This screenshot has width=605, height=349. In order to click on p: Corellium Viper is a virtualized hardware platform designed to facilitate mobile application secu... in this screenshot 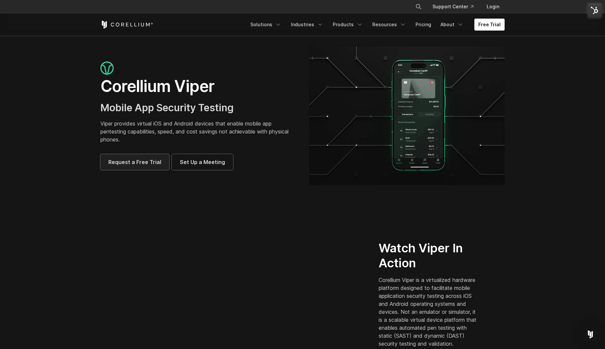, I will do `click(429, 312)`.